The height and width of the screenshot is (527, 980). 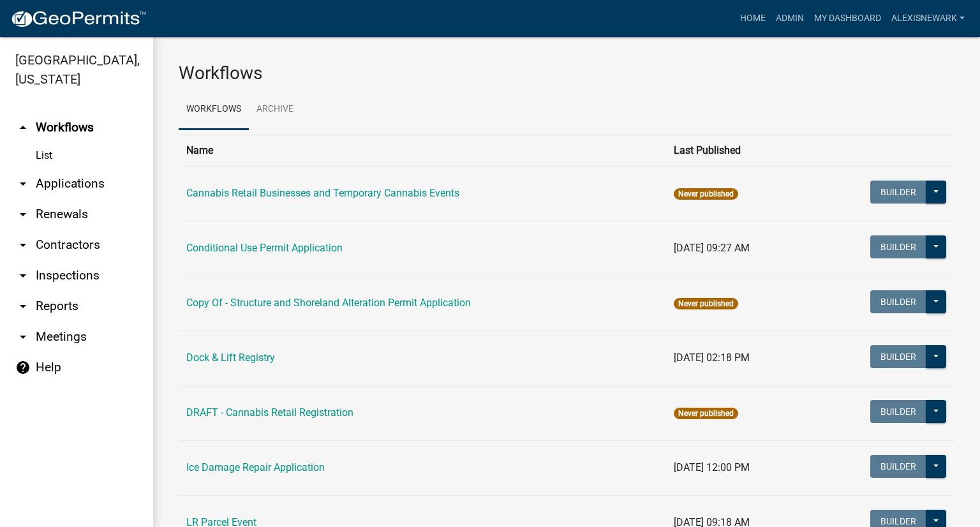 What do you see at coordinates (329, 303) in the screenshot?
I see `a: Copy Of - Structure and Shoreland Alteration Permit Application` at bounding box center [329, 303].